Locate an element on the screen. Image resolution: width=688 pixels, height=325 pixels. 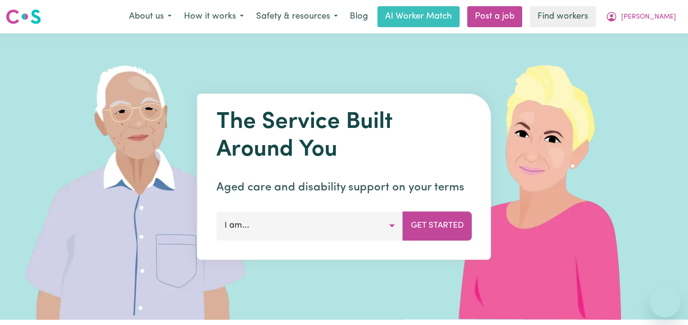
h1: The Service Built Around You is located at coordinates (344, 136).